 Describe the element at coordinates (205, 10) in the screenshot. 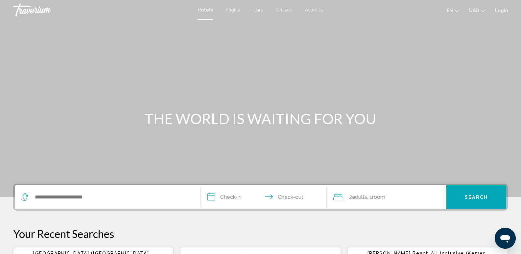

I see `a: Hotels` at that location.